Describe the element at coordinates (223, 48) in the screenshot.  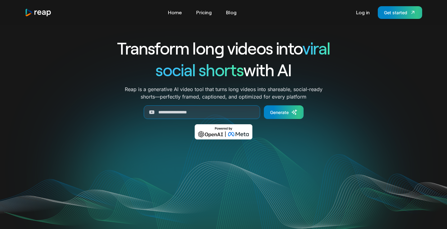
I see `h1: Transform long videos into` at that location.